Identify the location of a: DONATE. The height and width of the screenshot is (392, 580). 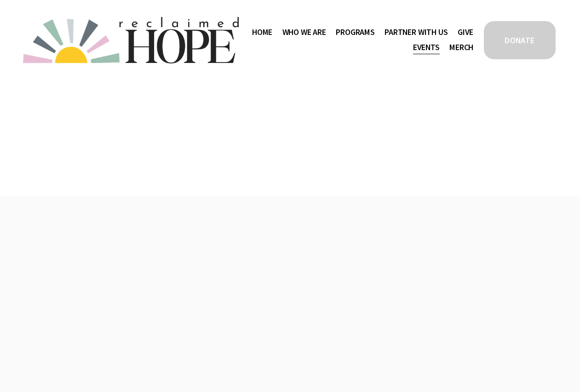
(519, 40).